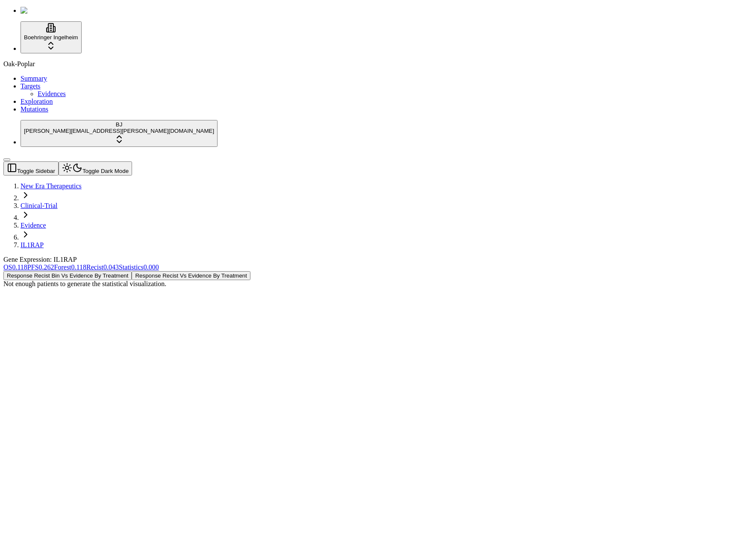 Image resolution: width=756 pixels, height=550 pixels. Describe the element at coordinates (34, 109) in the screenshot. I see `span: Mutations` at that location.